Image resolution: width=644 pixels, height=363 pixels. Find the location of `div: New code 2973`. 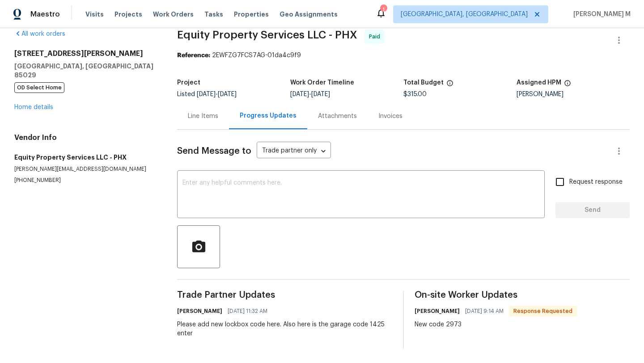

div: New code 2973 is located at coordinates (496, 325).